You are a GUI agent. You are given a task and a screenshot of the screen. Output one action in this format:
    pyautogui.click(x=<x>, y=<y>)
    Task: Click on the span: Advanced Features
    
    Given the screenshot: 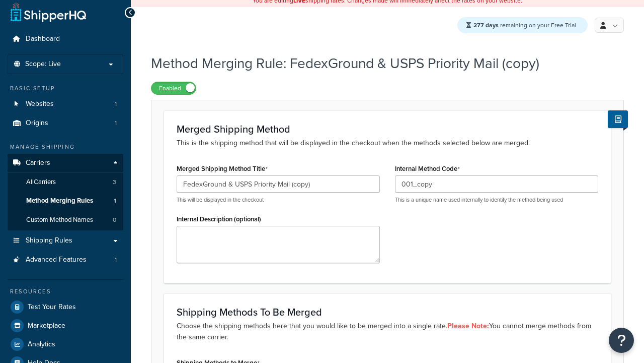 What is the action you would take?
    pyautogui.click(x=56, y=259)
    